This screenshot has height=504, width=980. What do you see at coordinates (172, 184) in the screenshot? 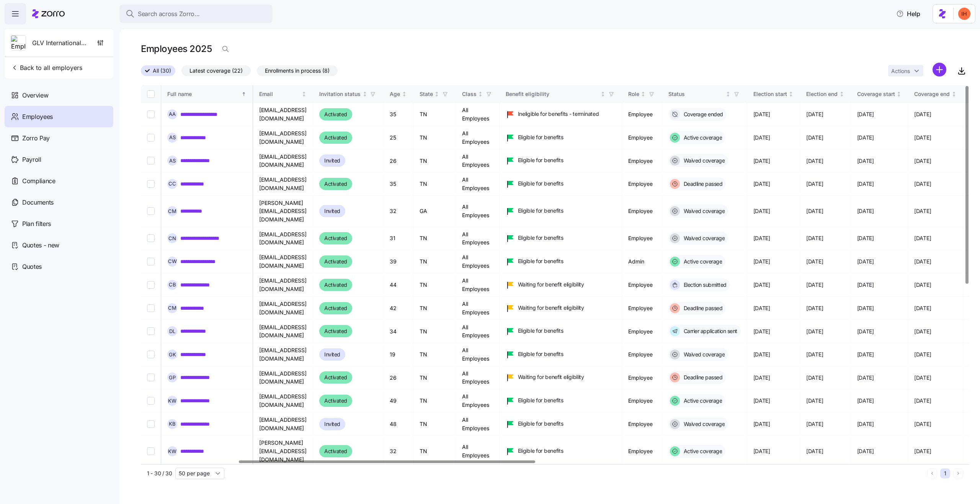
I see `span: C C` at bounding box center [172, 184].